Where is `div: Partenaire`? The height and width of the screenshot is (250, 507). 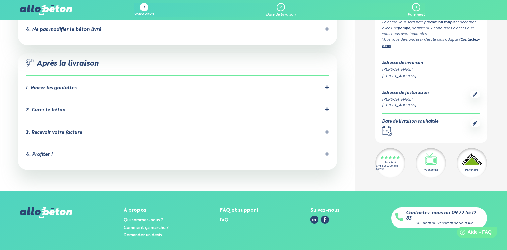
div: Partenaire is located at coordinates (471, 170).